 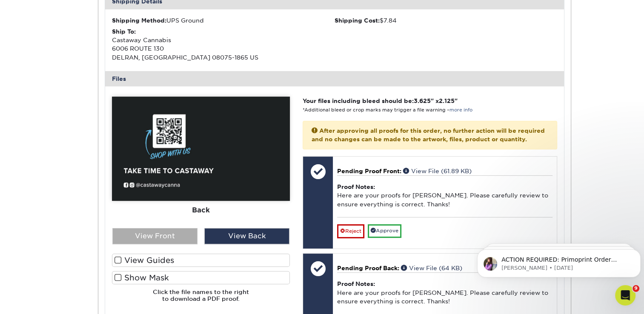 What do you see at coordinates (432, 268) in the screenshot?
I see `a: View File (64 KB)` at bounding box center [432, 268].